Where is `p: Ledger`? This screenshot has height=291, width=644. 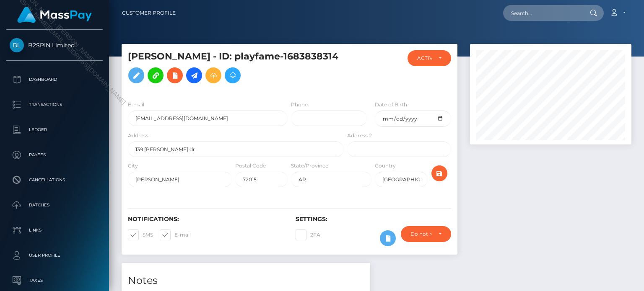
p: Ledger is located at coordinates (54, 130).